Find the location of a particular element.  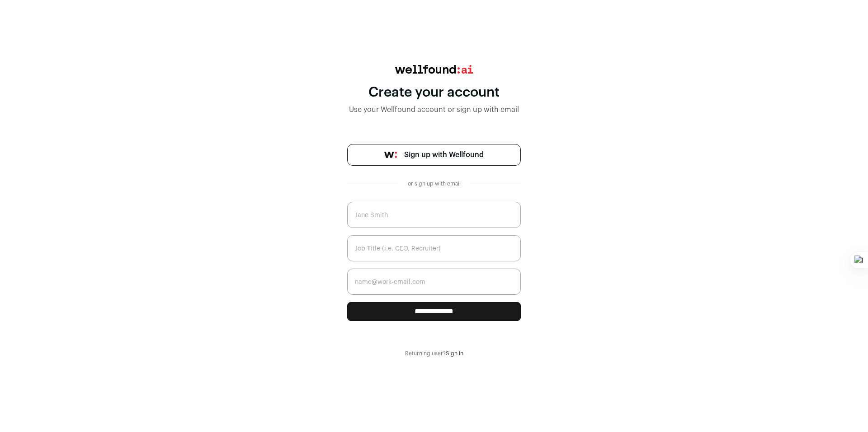

a: Sign in is located at coordinates (454, 354).